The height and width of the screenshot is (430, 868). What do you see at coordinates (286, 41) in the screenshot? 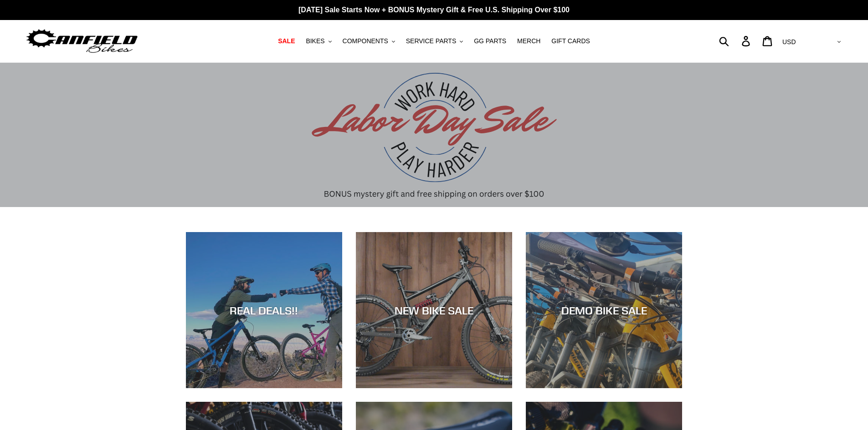
I see `a: SALE` at bounding box center [286, 41].